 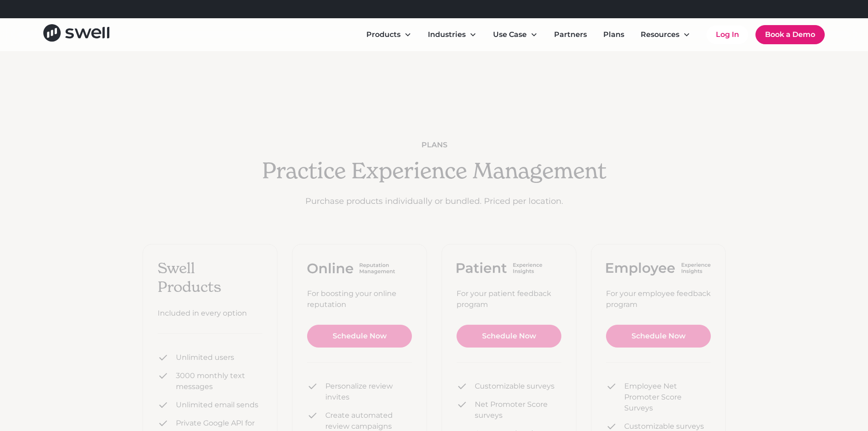 I want to click on div: Refer a clinic, get $300!, so click(x=427, y=9).